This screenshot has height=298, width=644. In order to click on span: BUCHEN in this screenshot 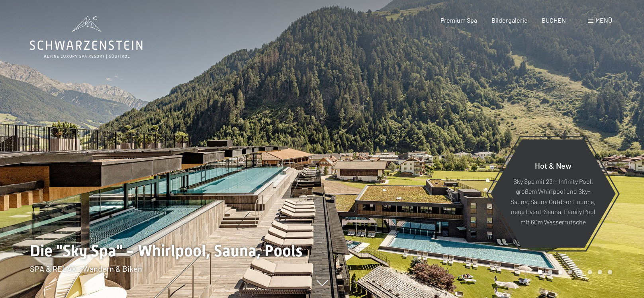, I will do `click(554, 20)`.